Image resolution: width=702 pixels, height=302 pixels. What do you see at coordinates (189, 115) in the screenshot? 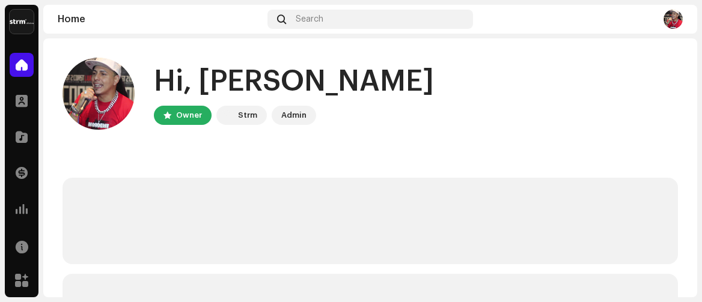
I see `div: Owner` at bounding box center [189, 115].